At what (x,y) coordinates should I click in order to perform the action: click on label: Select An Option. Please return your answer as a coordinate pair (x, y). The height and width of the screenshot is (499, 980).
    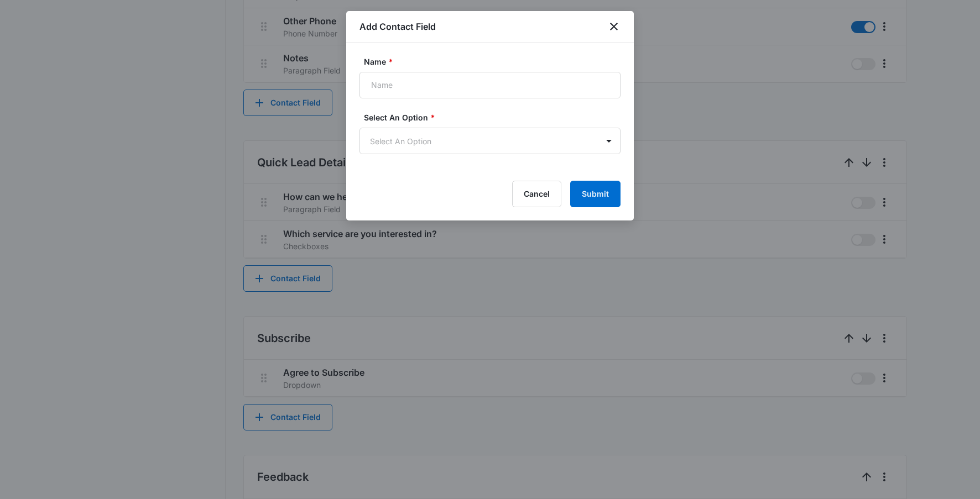
    Looking at the image, I should click on (494, 117).